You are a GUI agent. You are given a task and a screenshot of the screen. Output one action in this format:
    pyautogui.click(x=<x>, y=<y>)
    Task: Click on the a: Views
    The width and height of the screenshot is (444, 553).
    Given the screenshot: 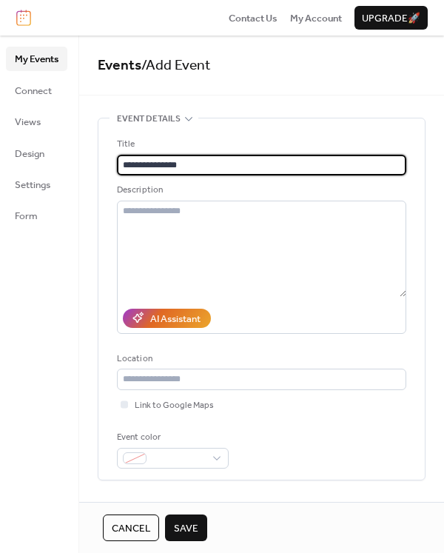 What is the action you would take?
    pyautogui.click(x=36, y=121)
    